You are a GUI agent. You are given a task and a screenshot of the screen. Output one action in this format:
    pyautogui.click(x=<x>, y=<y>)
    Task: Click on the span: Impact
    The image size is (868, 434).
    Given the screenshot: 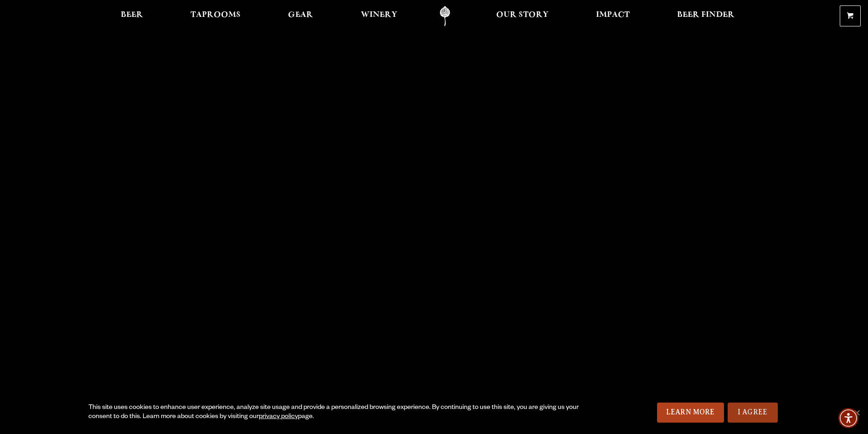 What is the action you would take?
    pyautogui.click(x=613, y=15)
    